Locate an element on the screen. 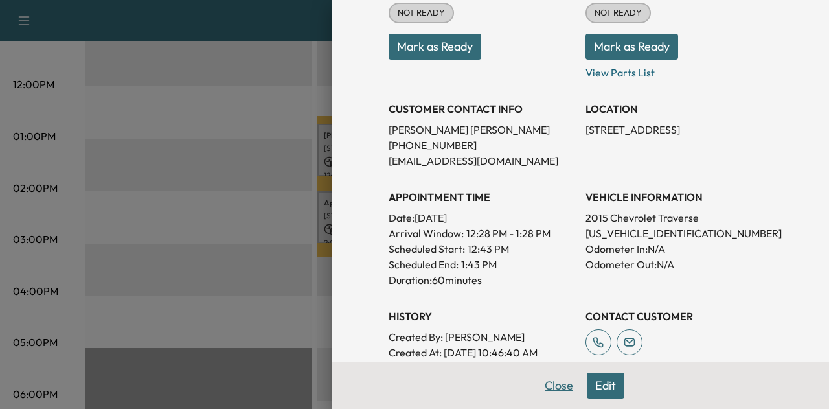 Image resolution: width=829 pixels, height=409 pixels. button: Edit is located at coordinates (605, 385).